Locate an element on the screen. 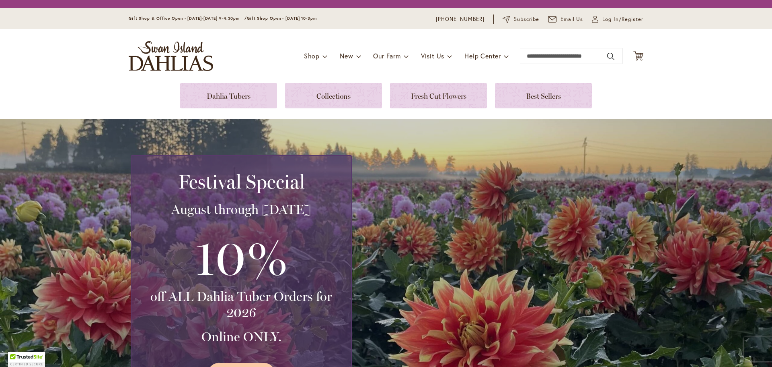 Image resolution: width=772 pixels, height=367 pixels. h3: off ALL Dahlia Tuber Orders for 2026 is located at coordinates (241, 304).